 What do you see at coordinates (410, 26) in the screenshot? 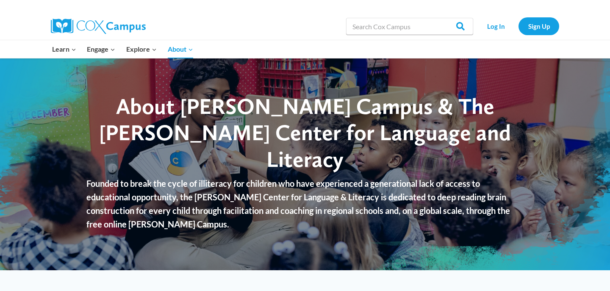
I see `input: Search Cox Campus` at bounding box center [410, 26].